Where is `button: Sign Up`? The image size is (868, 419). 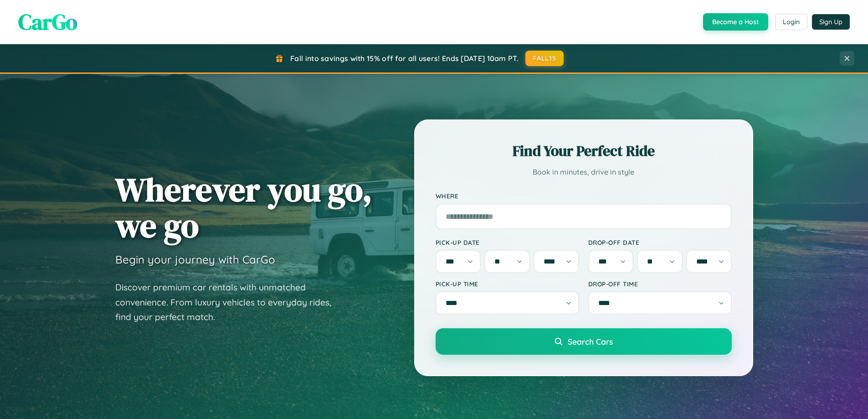
button: Sign Up is located at coordinates (831, 22).